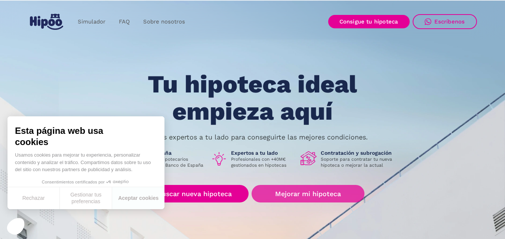 The height and width of the screenshot is (239, 505). What do you see at coordinates (445, 22) in the screenshot?
I see `a: Escríbenos` at bounding box center [445, 22].